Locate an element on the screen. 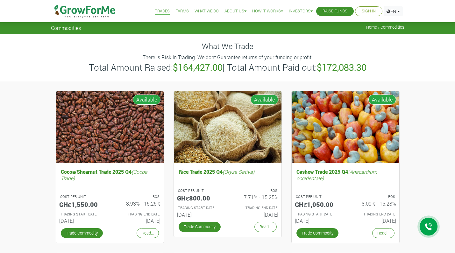 The height and width of the screenshot is (253, 455). a: Rice Trade 2025 Q4(Oryza Sativa) COST PER UNIT GHȼ800.00 ROS 7.71% - 15.25% TRADING START DATE [D... is located at coordinates (228, 194).